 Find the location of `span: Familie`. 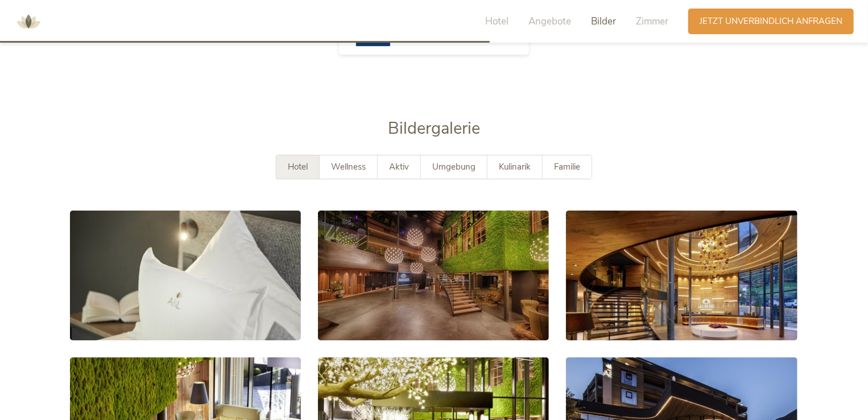

span: Familie is located at coordinates (567, 167).